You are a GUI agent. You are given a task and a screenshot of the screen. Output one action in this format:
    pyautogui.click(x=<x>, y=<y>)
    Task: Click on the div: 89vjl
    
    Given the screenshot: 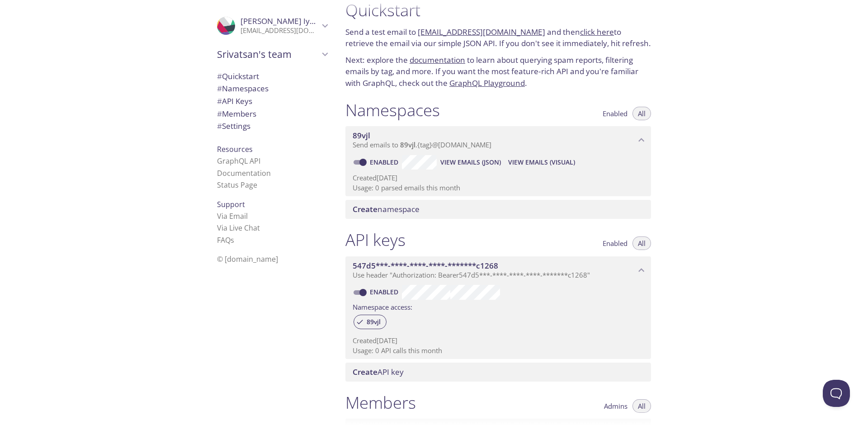 What is the action you would take?
    pyautogui.click(x=370, y=322)
    